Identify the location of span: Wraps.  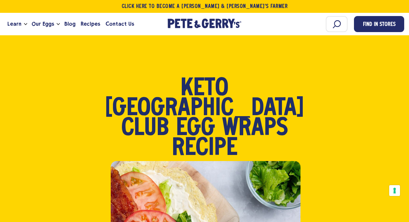
(255, 128).